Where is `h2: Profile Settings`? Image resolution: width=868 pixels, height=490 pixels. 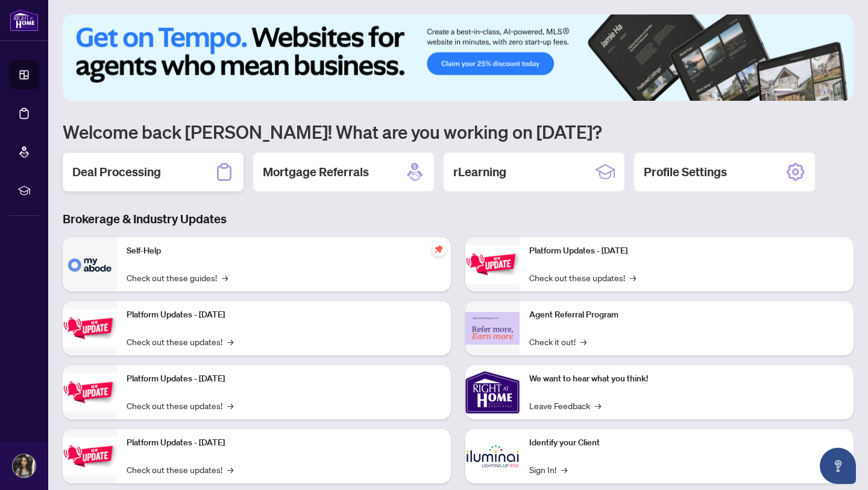 h2: Profile Settings is located at coordinates (685, 172).